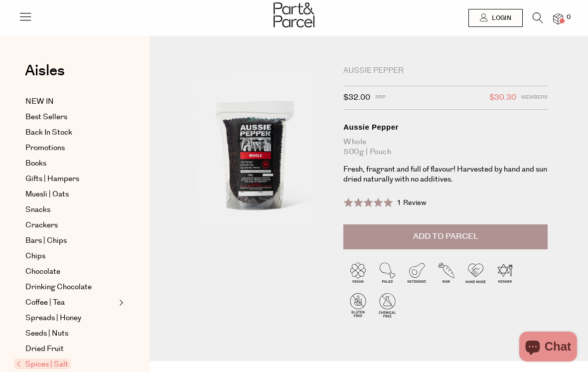 This screenshot has width=588, height=372. Describe the element at coordinates (66, 364) in the screenshot. I see `a: Spices | Salt` at that location.